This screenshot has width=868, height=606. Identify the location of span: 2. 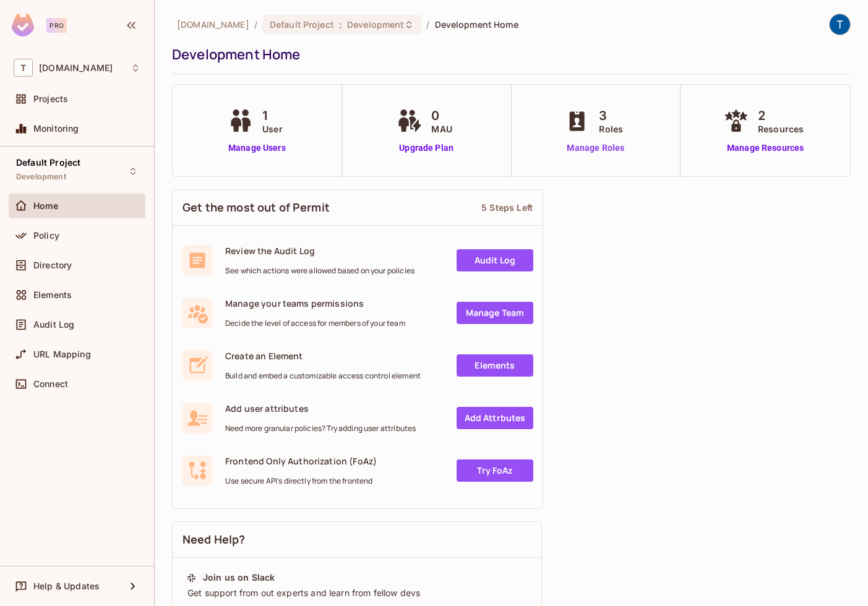
(780, 116).